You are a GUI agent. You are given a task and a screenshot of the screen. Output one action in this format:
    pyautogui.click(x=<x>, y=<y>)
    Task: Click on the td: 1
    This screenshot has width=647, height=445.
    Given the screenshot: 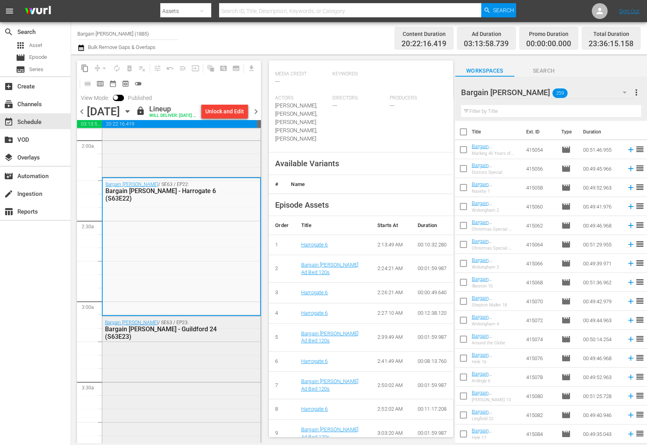 What is the action you would take?
    pyautogui.click(x=282, y=245)
    